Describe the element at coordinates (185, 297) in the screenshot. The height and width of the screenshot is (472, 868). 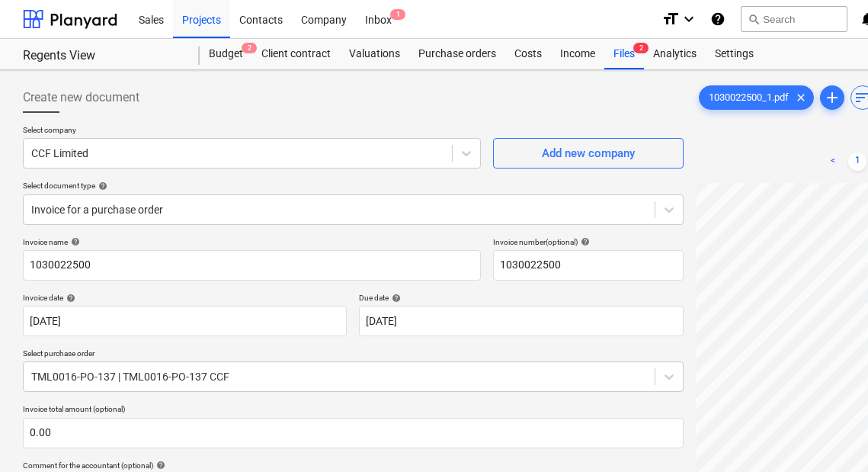
I see `div: Invoice date` at that location.